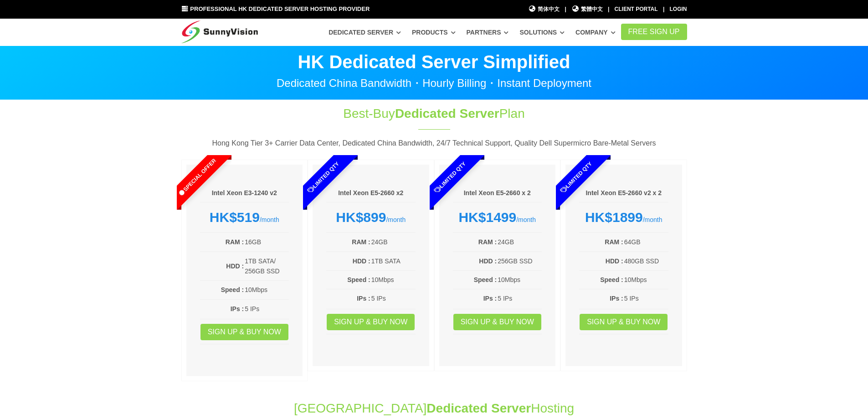 The image size is (868, 418). What do you see at coordinates (519, 261) in the screenshot?
I see `td: 256GB SSD` at bounding box center [519, 261].